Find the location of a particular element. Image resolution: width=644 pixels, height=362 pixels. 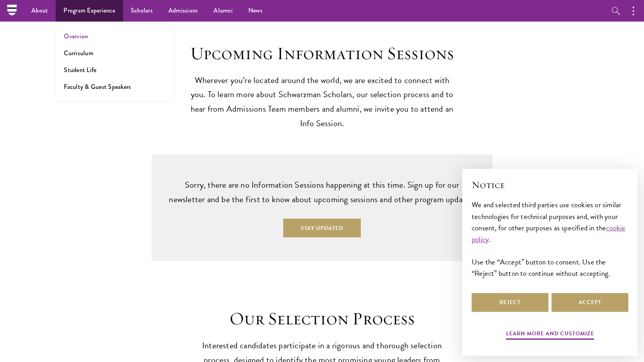

button: Reject is located at coordinates (510, 302).